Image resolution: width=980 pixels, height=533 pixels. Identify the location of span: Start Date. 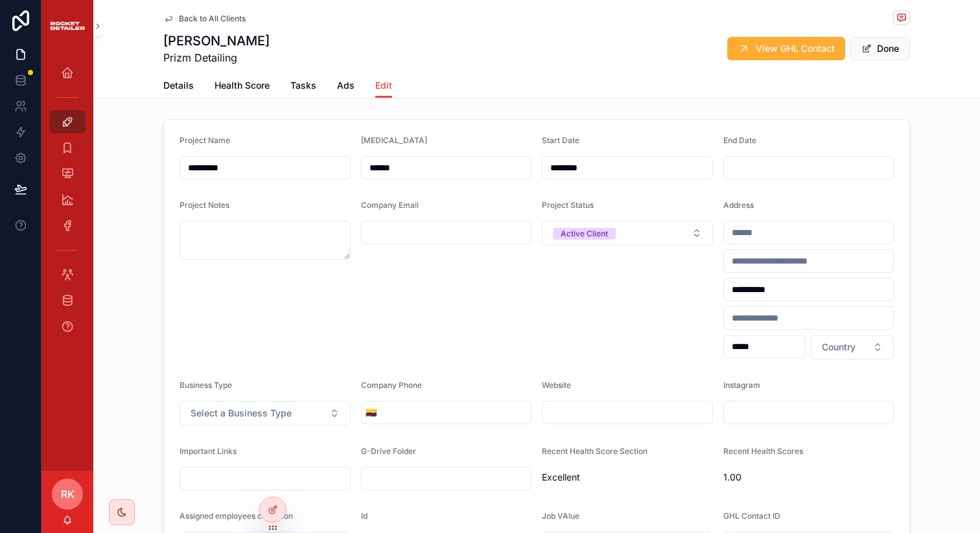
(561, 140).